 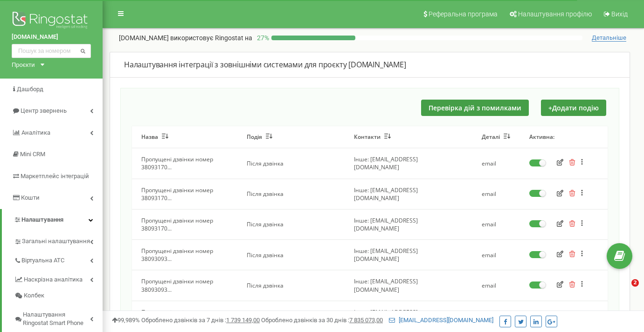 What do you see at coordinates (619, 14) in the screenshot?
I see `span: Вихід` at bounding box center [619, 14].